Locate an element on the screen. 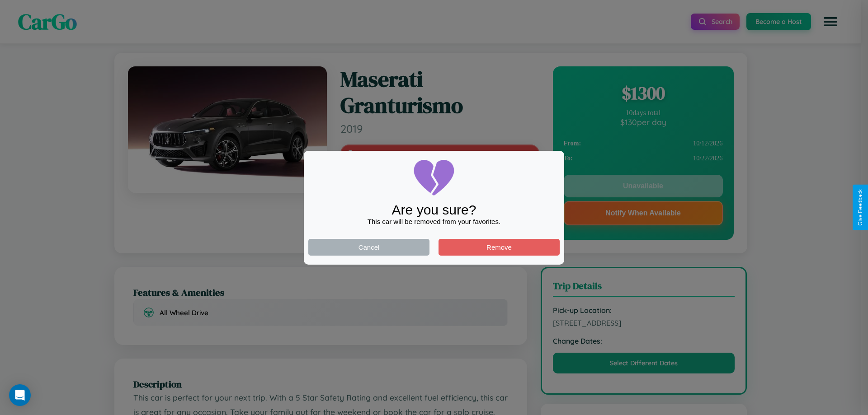 The image size is (868, 415). div: Give Feedback is located at coordinates (860, 208).